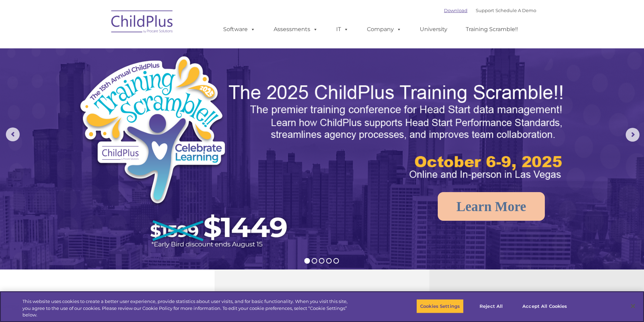  Describe the element at coordinates (296, 29) in the screenshot. I see `a: Assessments` at that location.